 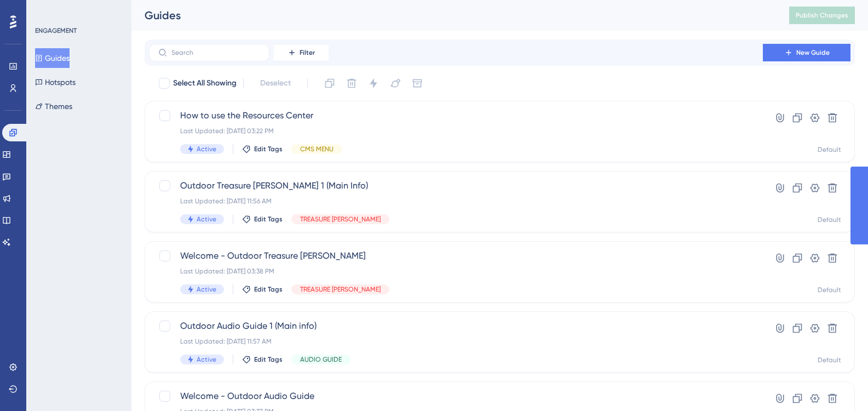 I want to click on span: Publish Changes, so click(x=822, y=16).